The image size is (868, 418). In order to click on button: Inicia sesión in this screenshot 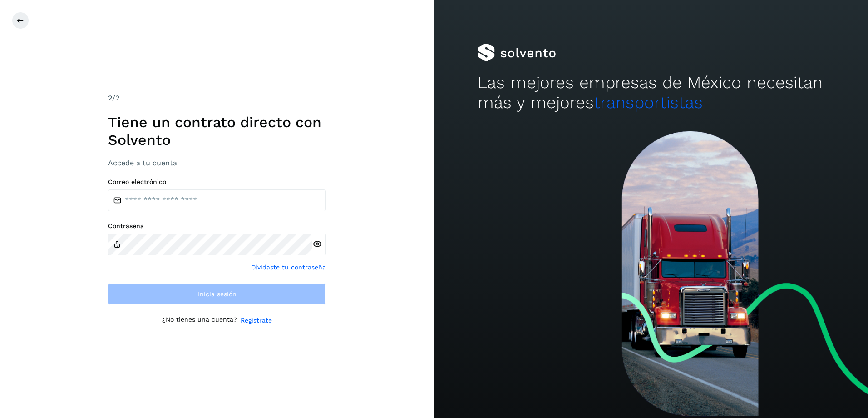, I will do `click(217, 294)`.